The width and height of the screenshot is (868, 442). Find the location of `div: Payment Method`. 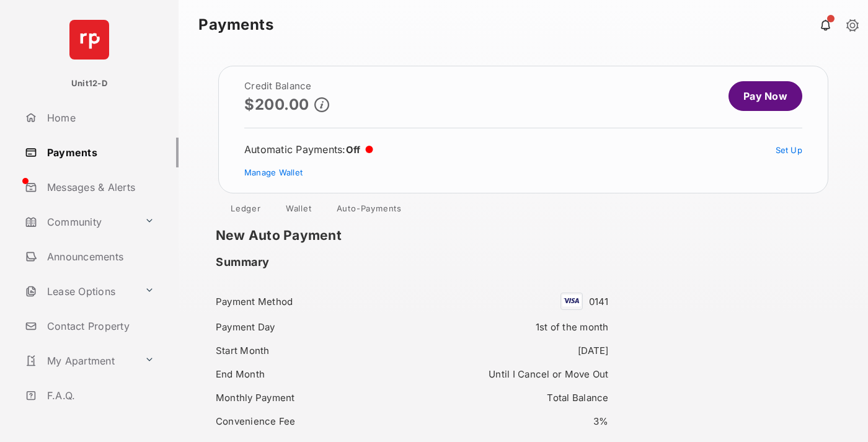

div: Payment Method is located at coordinates (310, 302).